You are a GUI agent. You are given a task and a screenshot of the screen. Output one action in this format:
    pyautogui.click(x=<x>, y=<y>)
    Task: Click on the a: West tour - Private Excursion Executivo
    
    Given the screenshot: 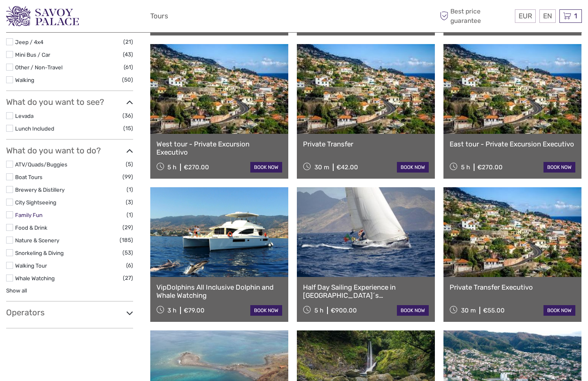 What is the action you would take?
    pyautogui.click(x=219, y=148)
    